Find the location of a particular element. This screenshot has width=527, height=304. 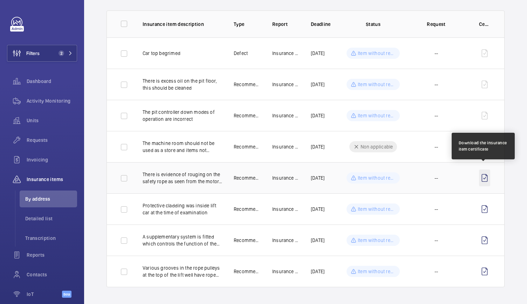

span: By address is located at coordinates (51, 199).